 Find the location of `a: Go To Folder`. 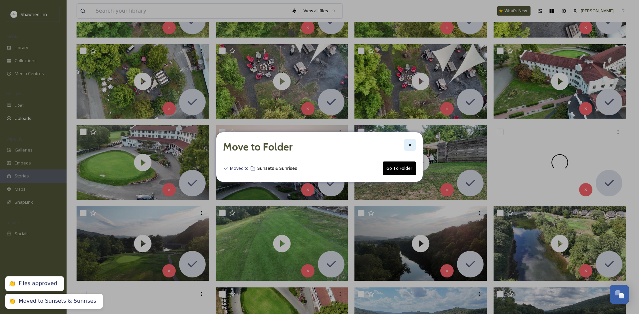

a: Go To Folder is located at coordinates (399, 168).